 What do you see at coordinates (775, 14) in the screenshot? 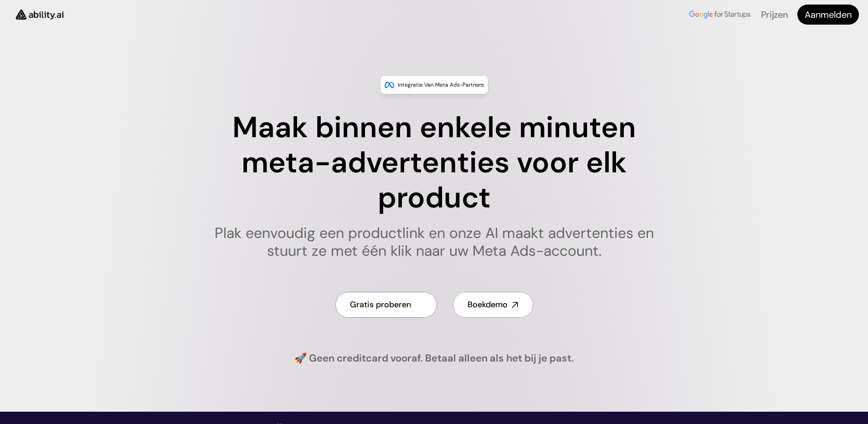
I see `font: Prijzen` at bounding box center [775, 14].